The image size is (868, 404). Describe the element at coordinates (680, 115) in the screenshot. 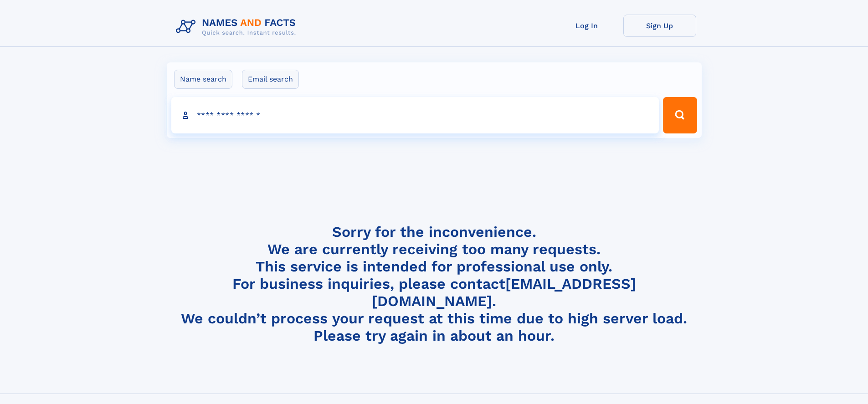

I see `button: Search Button` at that location.